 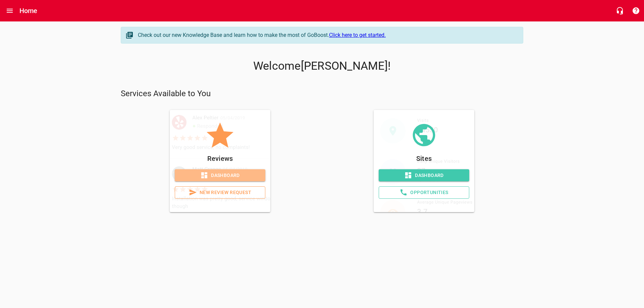 What do you see at coordinates (28, 11) in the screenshot?
I see `h6: Home` at bounding box center [28, 11].